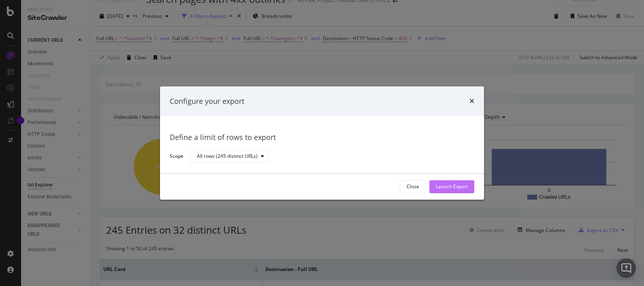 Image resolution: width=644 pixels, height=286 pixels. I want to click on label: Scope, so click(176, 157).